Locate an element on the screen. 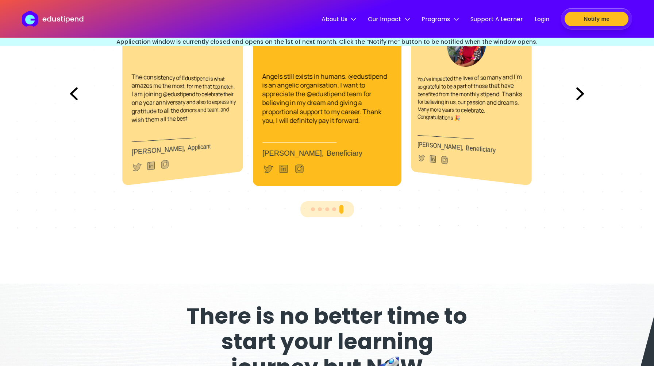 The image size is (654, 366). span: The consistency of Edustipend is what amazes me the most, for me that top notch. I am joining @ed... is located at coordinates (184, 98).